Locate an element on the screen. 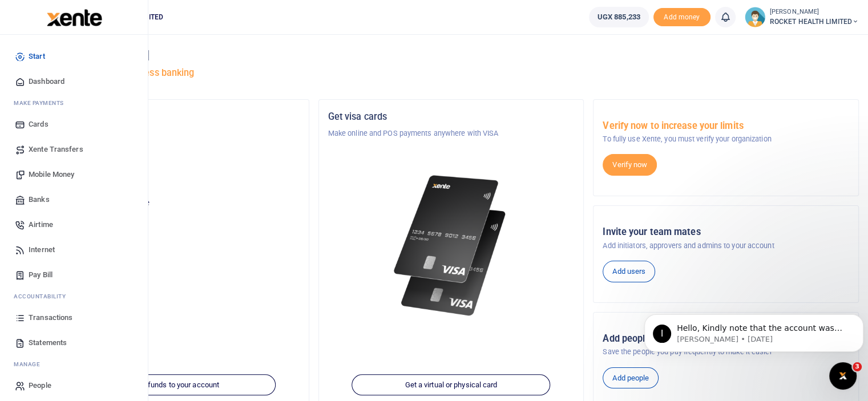  span: Transactions is located at coordinates (50, 318).